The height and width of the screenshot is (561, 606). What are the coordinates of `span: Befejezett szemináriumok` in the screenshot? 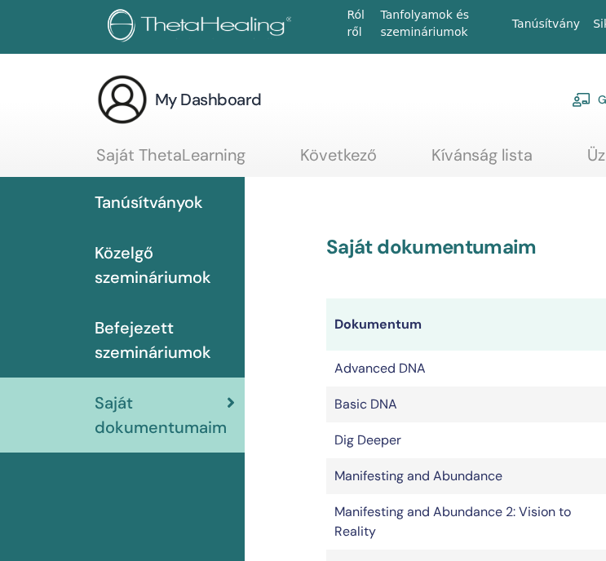 It's located at (163, 340).